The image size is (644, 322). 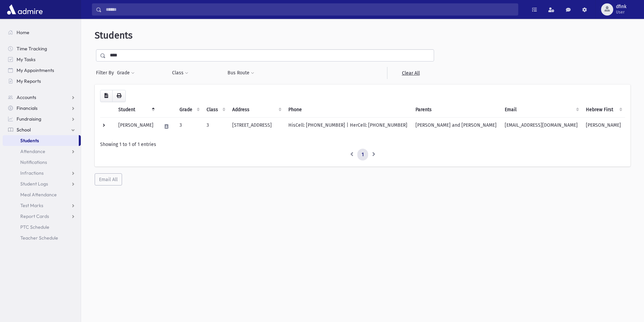 What do you see at coordinates (363, 144) in the screenshot?
I see `div: Showing 1 to 1 of 1 entries` at bounding box center [363, 144].